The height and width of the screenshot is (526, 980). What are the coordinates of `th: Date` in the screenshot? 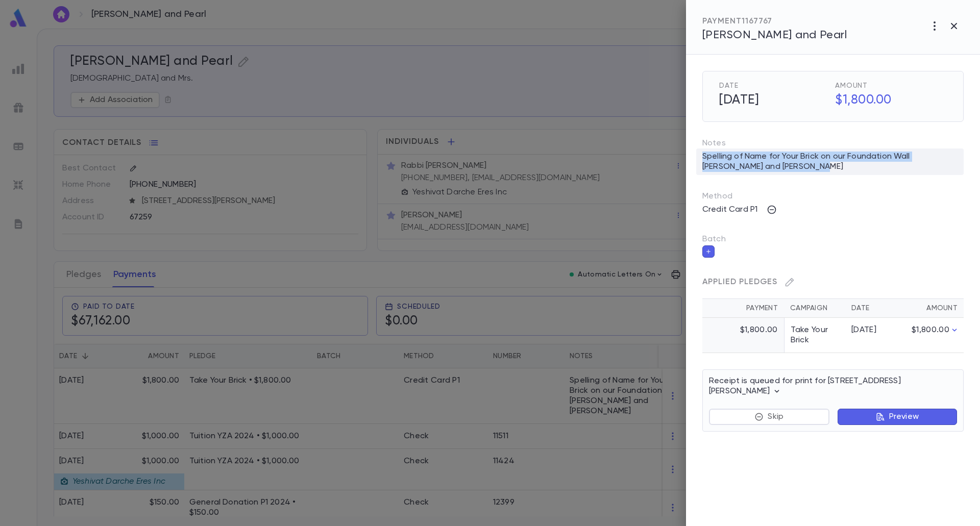 It's located at (871, 309).